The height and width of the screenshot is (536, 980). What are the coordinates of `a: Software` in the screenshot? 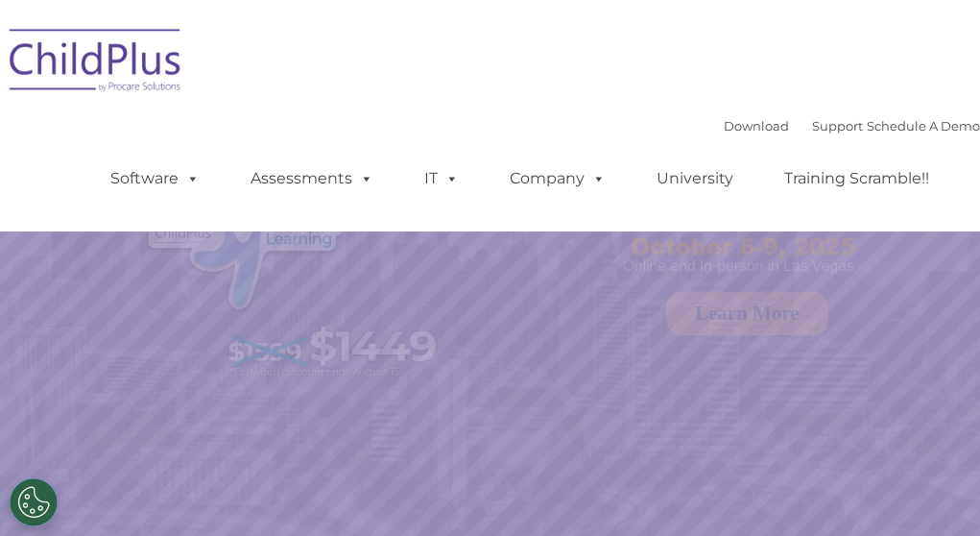 It's located at (154, 178).